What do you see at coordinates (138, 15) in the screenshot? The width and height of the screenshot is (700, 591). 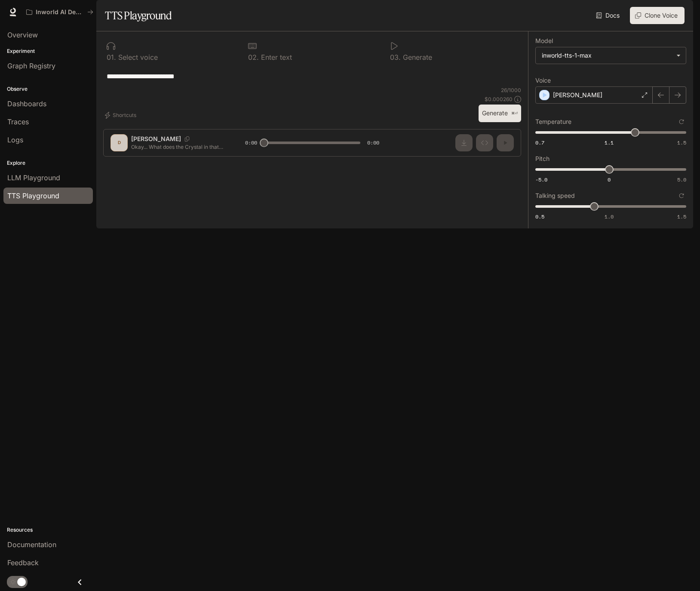 I see `h1: TTS Playground` at bounding box center [138, 15].